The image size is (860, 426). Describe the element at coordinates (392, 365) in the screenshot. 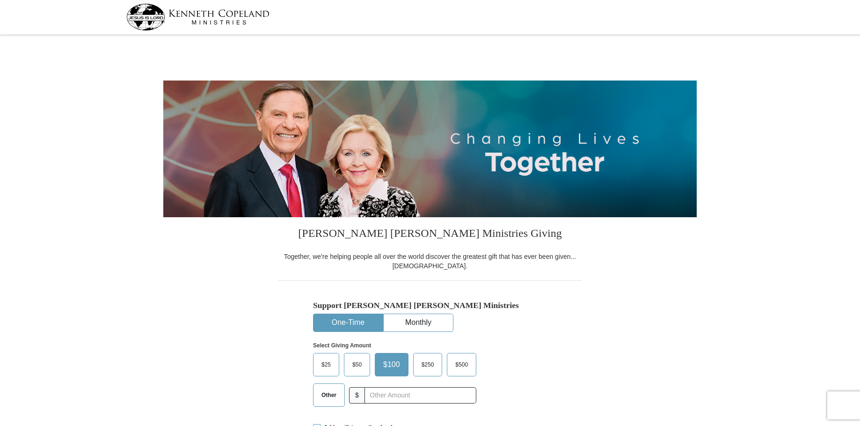

I see `span: $100` at that location.